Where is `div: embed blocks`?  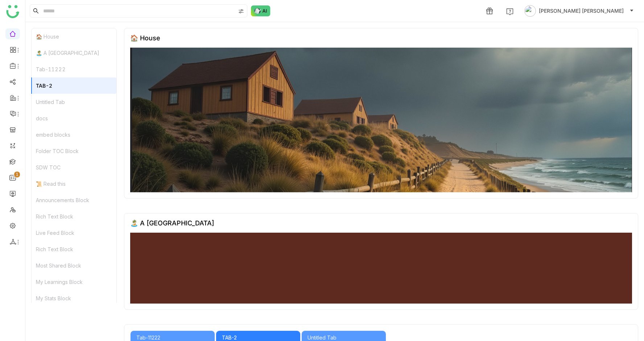
div: embed blocks is located at coordinates (74, 134).